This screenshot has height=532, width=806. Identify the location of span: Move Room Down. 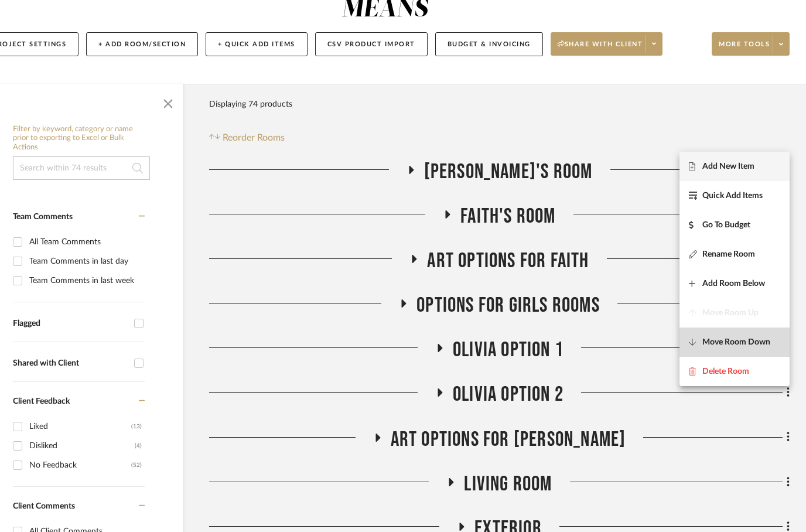
(736, 342).